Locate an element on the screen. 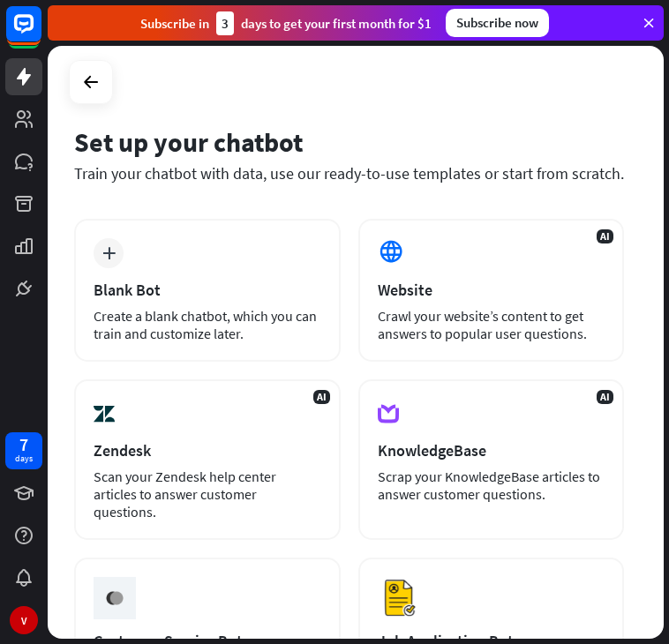 The image size is (669, 644). div: Website is located at coordinates (492, 289).